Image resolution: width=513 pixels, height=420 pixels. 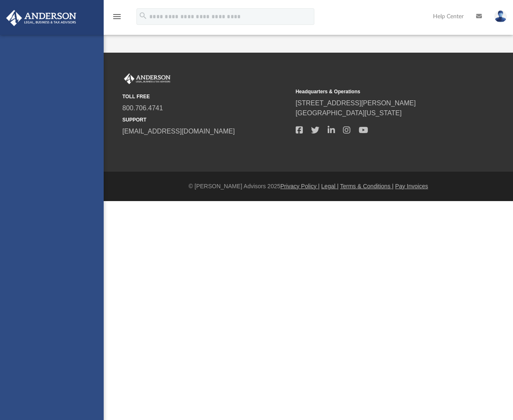 What do you see at coordinates (206, 97) in the screenshot?
I see `small: TOLL FREE` at bounding box center [206, 97].